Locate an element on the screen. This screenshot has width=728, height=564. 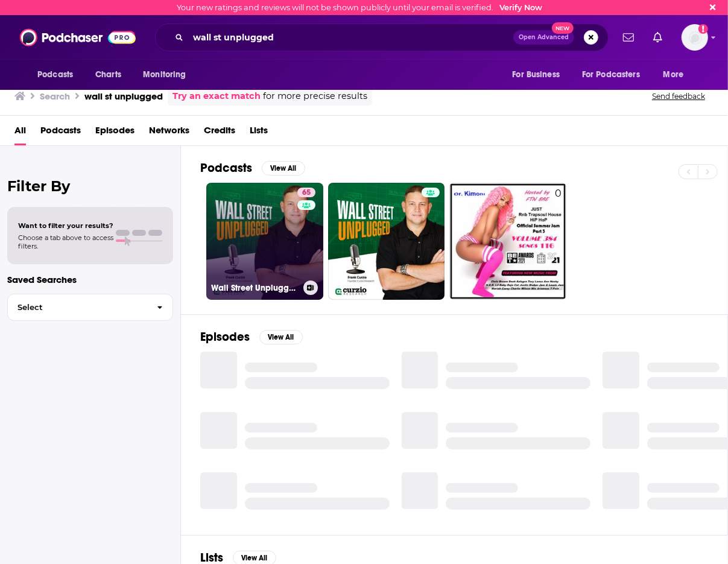
p: Saved Searches is located at coordinates (90, 279).